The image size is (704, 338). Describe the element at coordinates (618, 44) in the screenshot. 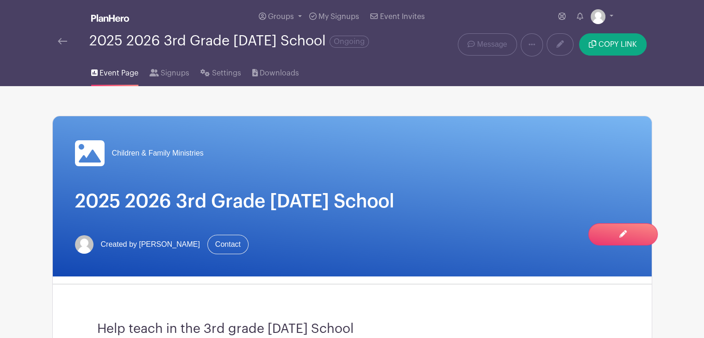

I see `span: COPY LINK` at that location.